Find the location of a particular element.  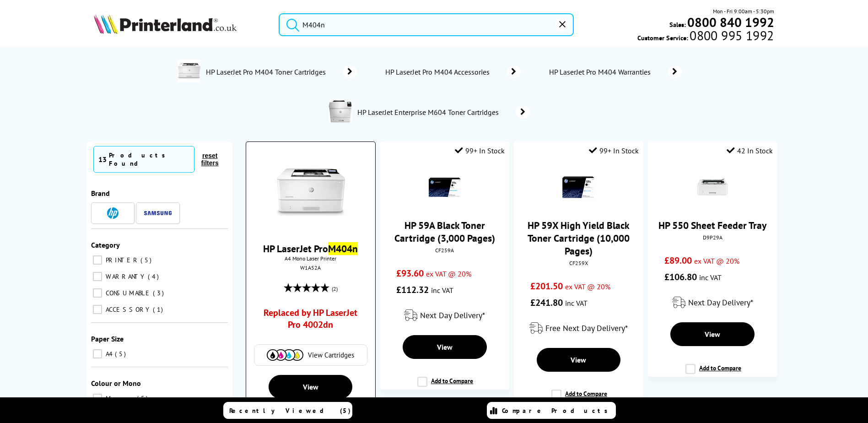

span: 4 is located at coordinates (154, 276).